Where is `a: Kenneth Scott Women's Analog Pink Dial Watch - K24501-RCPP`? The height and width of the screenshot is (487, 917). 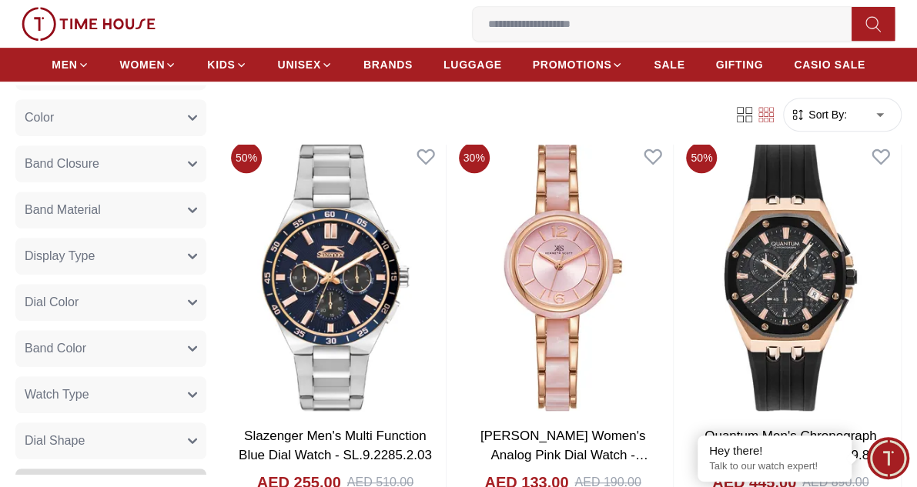 a: Kenneth Scott Women's Analog Pink Dial Watch - K24501-RCPP is located at coordinates (563, 276).